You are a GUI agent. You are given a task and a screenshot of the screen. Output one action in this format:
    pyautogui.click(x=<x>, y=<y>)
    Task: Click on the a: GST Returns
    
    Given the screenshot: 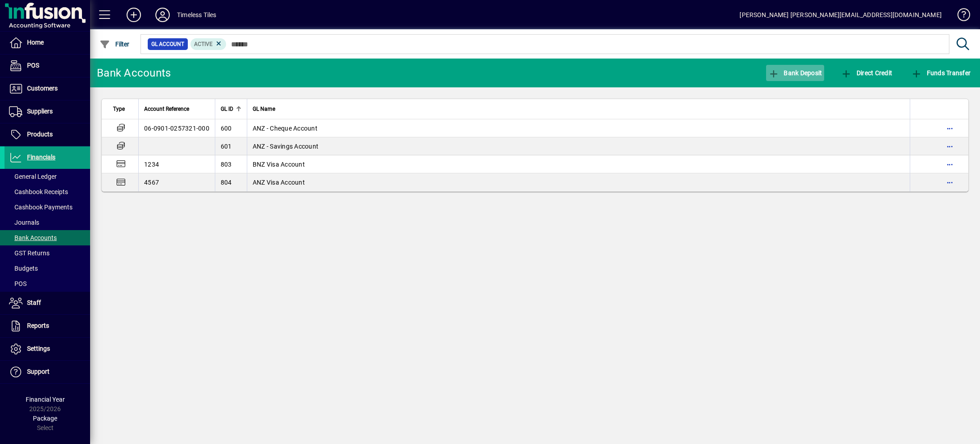 What is the action you would take?
    pyautogui.click(x=48, y=253)
    